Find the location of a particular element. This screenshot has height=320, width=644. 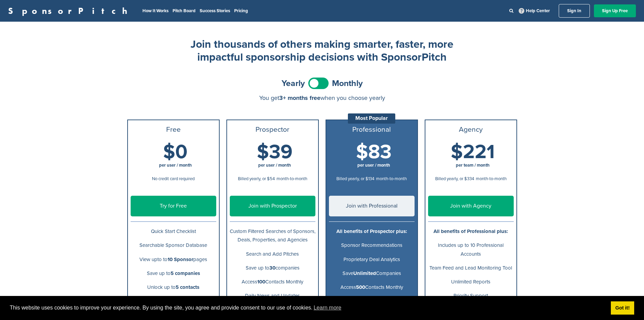

p: Unlock up to is located at coordinates (173, 287).